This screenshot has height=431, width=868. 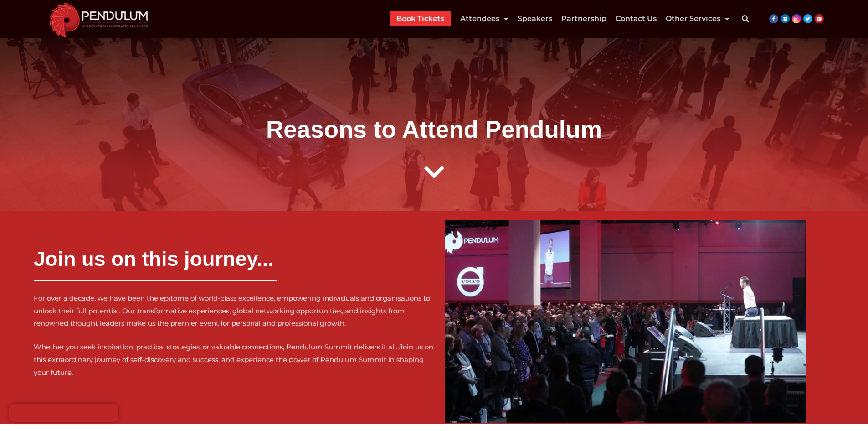 What do you see at coordinates (233, 258) in the screenshot?
I see `h3: Join us on this journey...` at bounding box center [233, 258].